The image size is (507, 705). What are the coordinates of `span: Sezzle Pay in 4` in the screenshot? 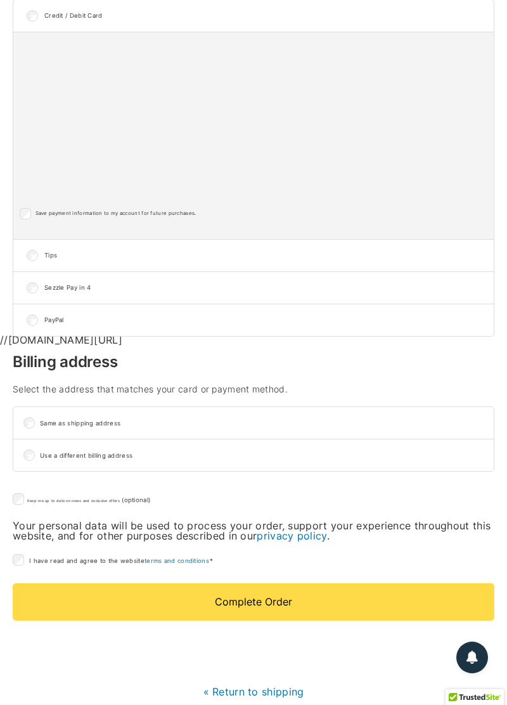 It's located at (264, 288).